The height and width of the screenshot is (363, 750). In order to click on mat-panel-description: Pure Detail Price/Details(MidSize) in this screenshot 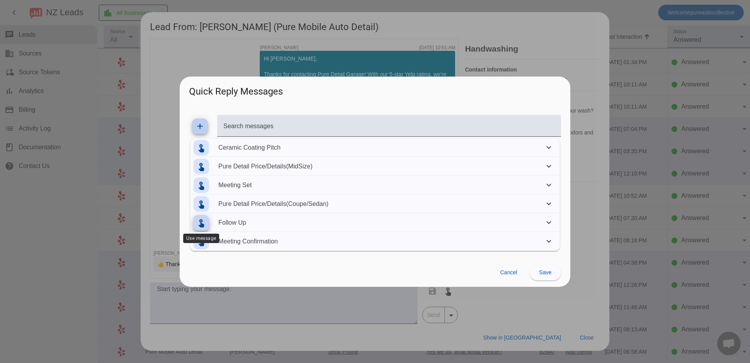, I will do `click(380, 166)`.